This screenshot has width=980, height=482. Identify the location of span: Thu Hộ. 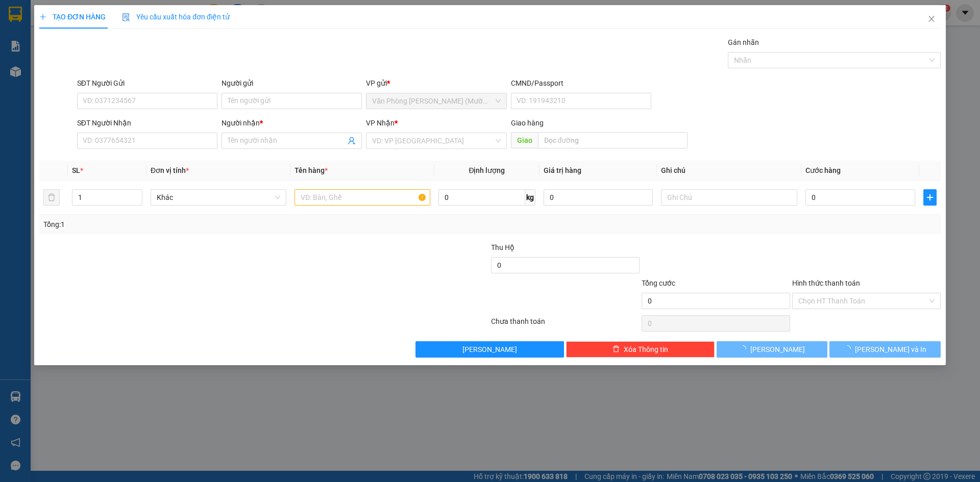
(503, 247).